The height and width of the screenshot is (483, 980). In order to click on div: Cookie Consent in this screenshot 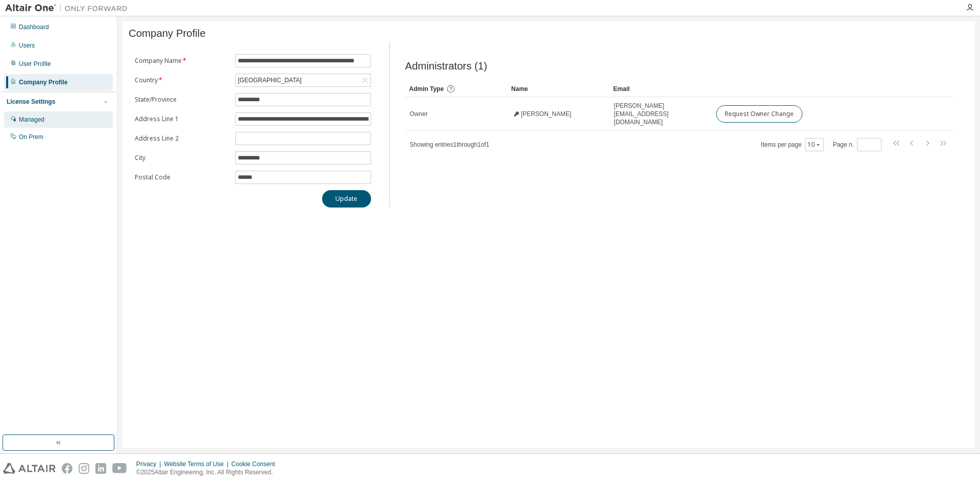, I will do `click(256, 464)`.